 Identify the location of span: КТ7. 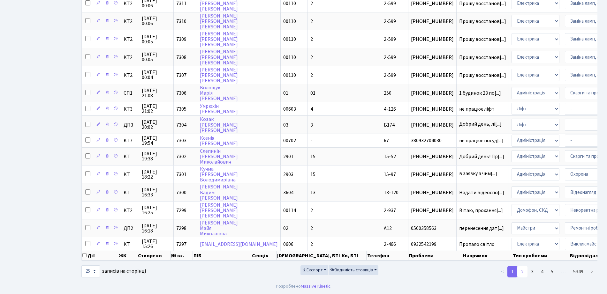
(130, 141).